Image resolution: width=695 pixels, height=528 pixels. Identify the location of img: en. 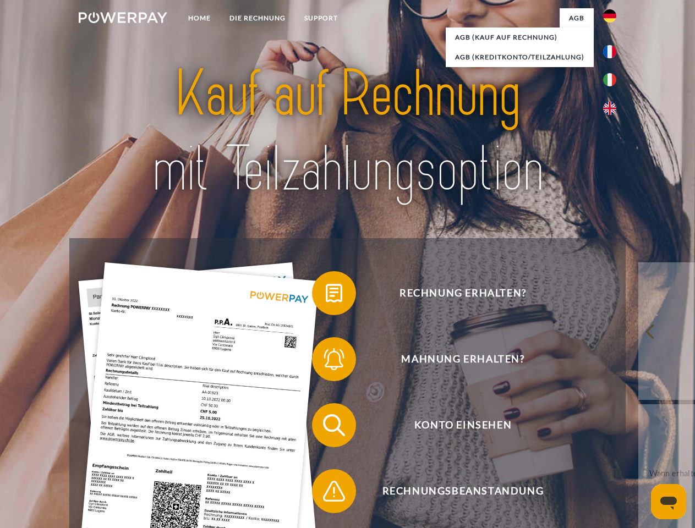
(609, 108).